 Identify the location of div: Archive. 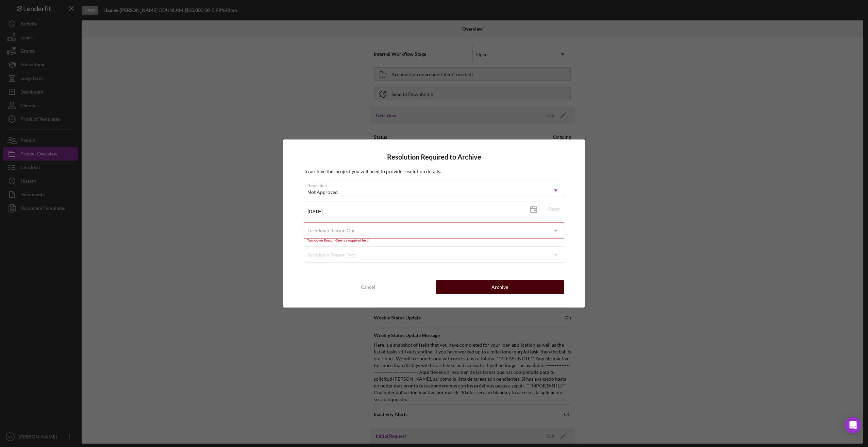
(500, 287).